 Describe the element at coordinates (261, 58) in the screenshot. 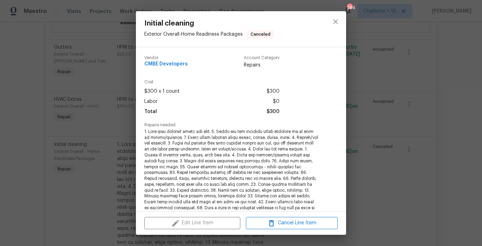

I see `span: Account Category` at that location.